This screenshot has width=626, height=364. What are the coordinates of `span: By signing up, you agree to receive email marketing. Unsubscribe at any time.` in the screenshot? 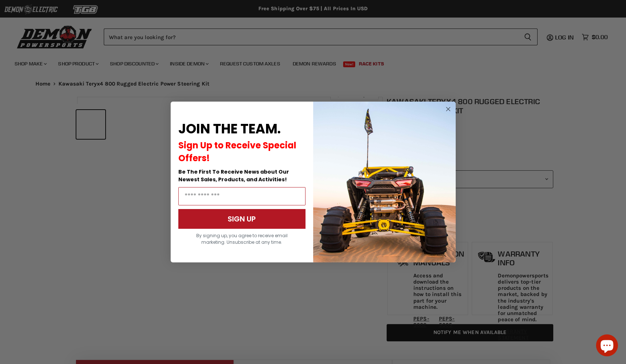 It's located at (242, 239).